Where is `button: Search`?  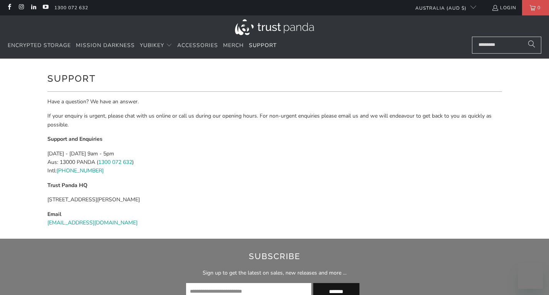 button: Search is located at coordinates (532, 45).